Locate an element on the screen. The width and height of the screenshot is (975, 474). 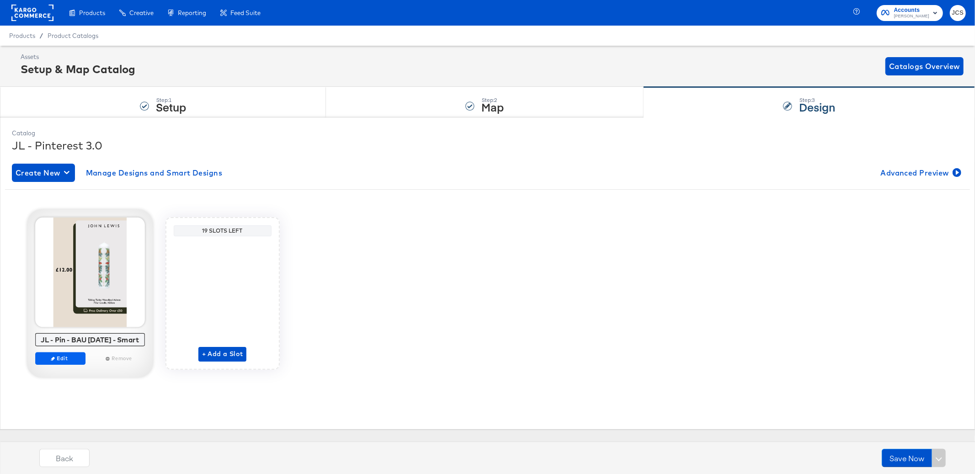
span: Reporting is located at coordinates (192, 13).